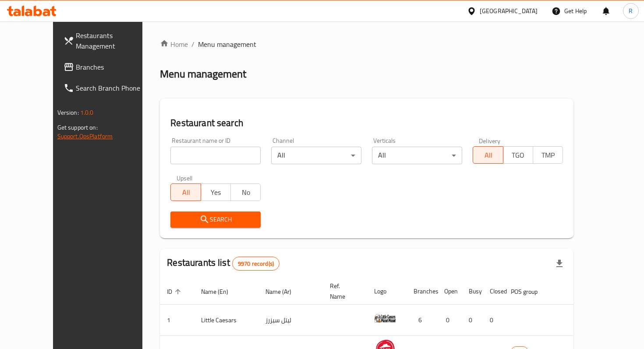 The height and width of the screenshot is (349, 644). Describe the element at coordinates (343, 291) in the screenshot. I see `span: Ref. Name` at that location.